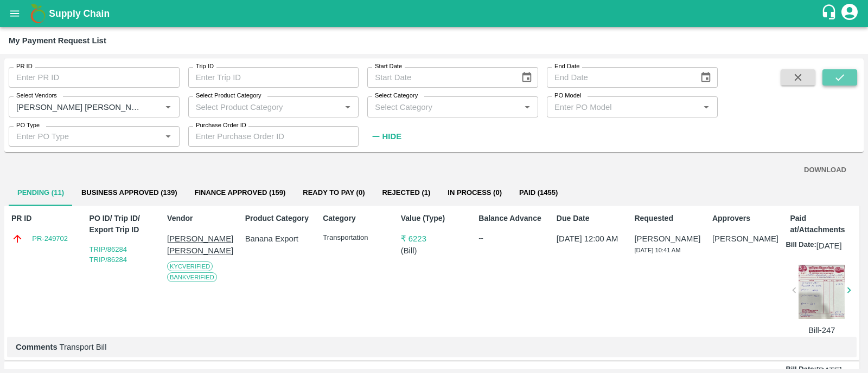 The width and height of the screenshot is (868, 373). I want to click on button: Rejected (1), so click(406, 193).